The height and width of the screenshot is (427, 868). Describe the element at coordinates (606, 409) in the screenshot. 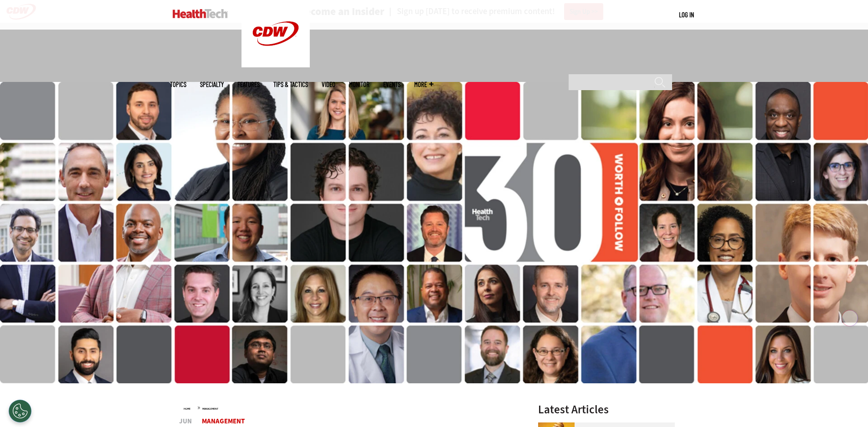

I see `h3: Latest Articles` at that location.